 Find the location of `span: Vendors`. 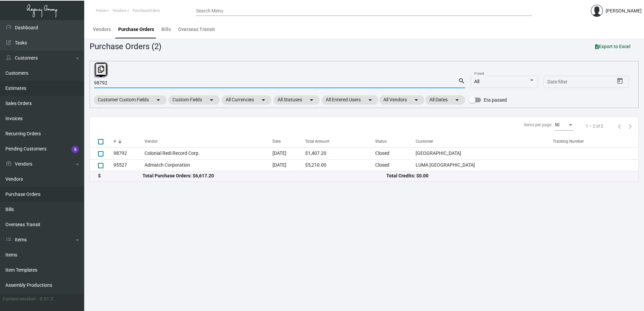

span: Vendors is located at coordinates (119, 10).